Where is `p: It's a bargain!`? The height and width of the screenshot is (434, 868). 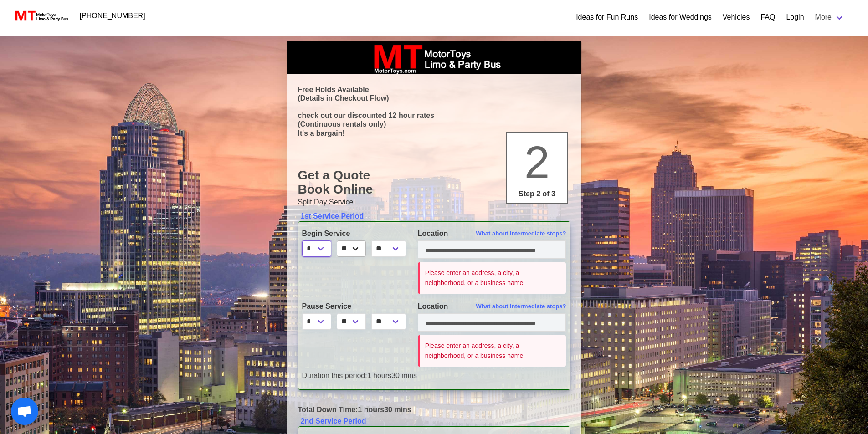
p: It's a bargain! is located at coordinates (434, 133).